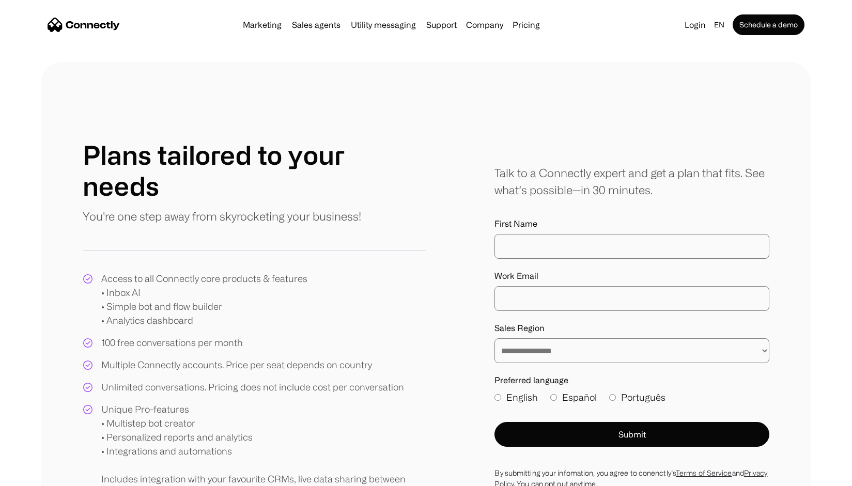 Image resolution: width=852 pixels, height=486 pixels. What do you see at coordinates (262, 25) in the screenshot?
I see `a: Marketing` at bounding box center [262, 25].